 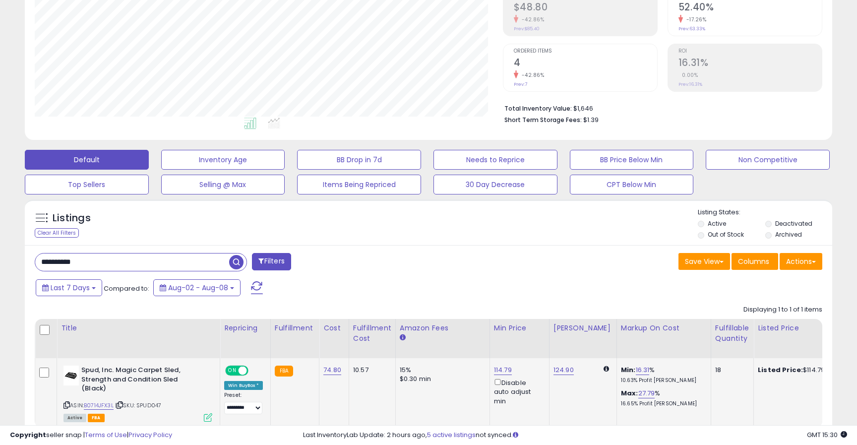 What do you see at coordinates (527, 29) in the screenshot?
I see `small: Prev: $85.40` at bounding box center [527, 29].